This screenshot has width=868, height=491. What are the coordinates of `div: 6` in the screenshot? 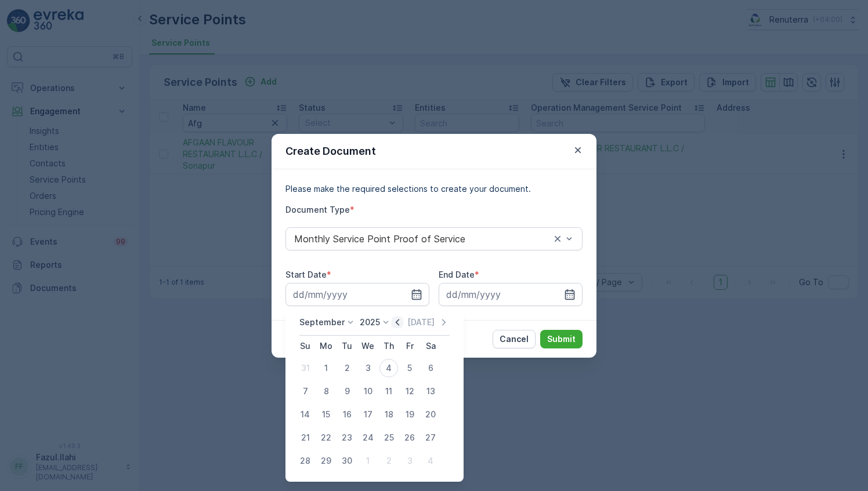 It's located at (430, 368).